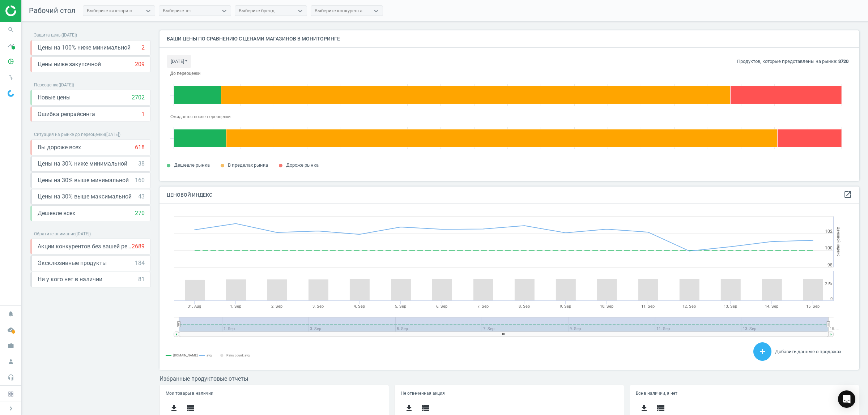 The image size is (868, 415). Describe the element at coordinates (236, 307) in the screenshot. I see `tspan: 1. Sep` at that location.